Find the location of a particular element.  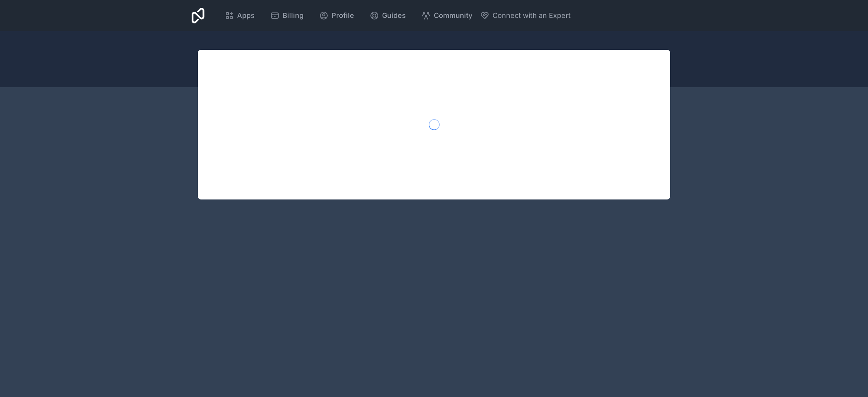

span: Connect with an Expert is located at coordinates (531, 16).